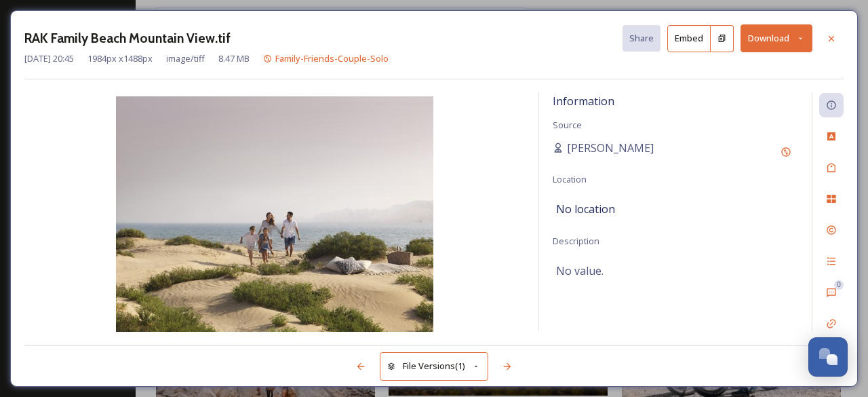  Describe the element at coordinates (689, 39) in the screenshot. I see `button: Embed` at that location.